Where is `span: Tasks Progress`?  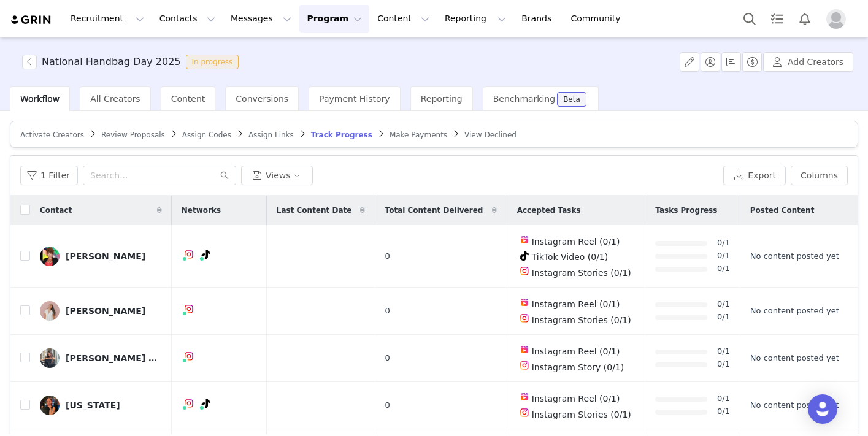 span: Tasks Progress is located at coordinates (685, 210).